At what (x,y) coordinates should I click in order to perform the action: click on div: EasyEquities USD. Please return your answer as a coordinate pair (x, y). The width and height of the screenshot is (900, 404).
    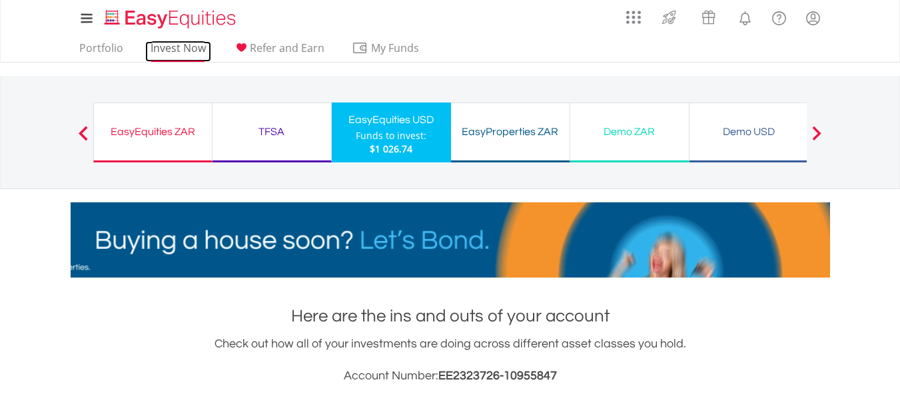
    Looking at the image, I should click on (391, 120).